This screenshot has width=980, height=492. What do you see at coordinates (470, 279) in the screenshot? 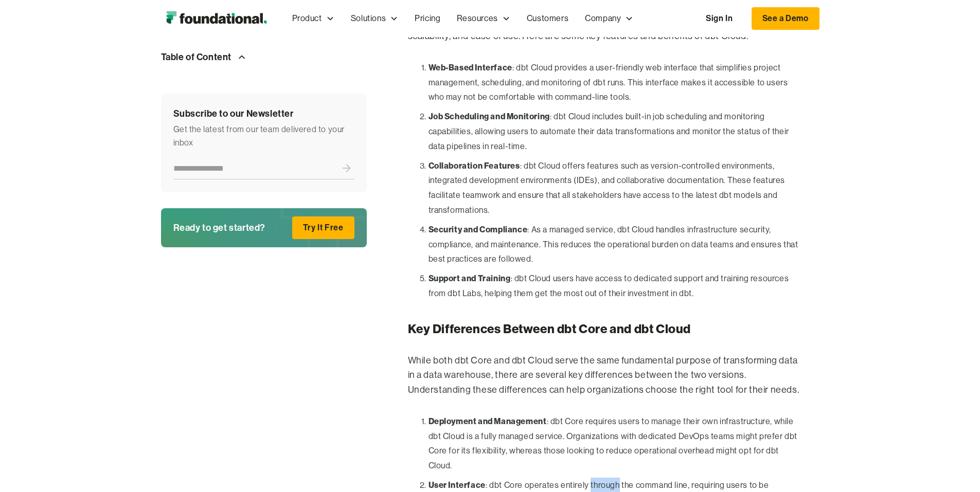
I see `strong: Support and Training` at bounding box center [470, 279].